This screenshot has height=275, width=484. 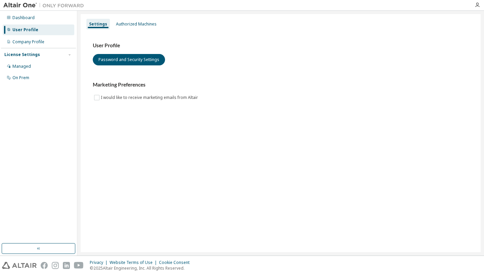 What do you see at coordinates (79, 266) in the screenshot?
I see `img: youtube.svg` at bounding box center [79, 266].